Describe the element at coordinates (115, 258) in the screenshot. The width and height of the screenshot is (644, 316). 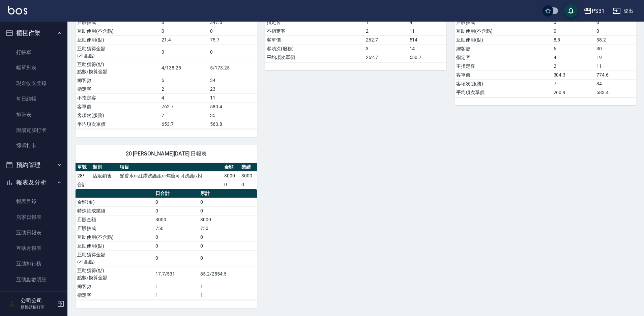
I see `td: 互助獲得金額 (不含點)` at that location.